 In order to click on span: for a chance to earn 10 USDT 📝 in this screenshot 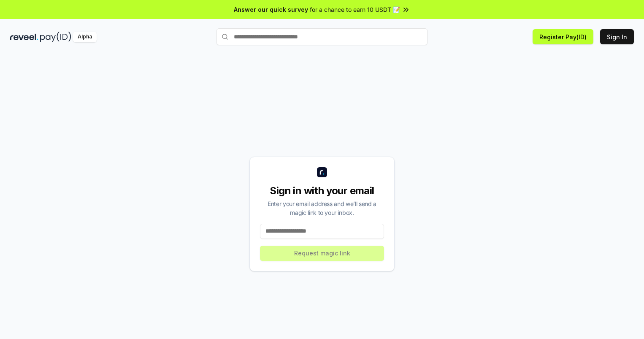, I will do `click(355, 9)`.